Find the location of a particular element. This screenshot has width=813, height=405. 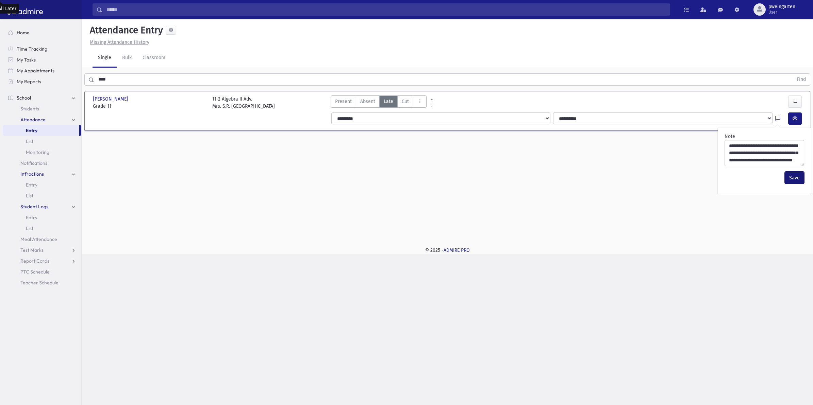

a: Meal Attendance is located at coordinates (42, 239).